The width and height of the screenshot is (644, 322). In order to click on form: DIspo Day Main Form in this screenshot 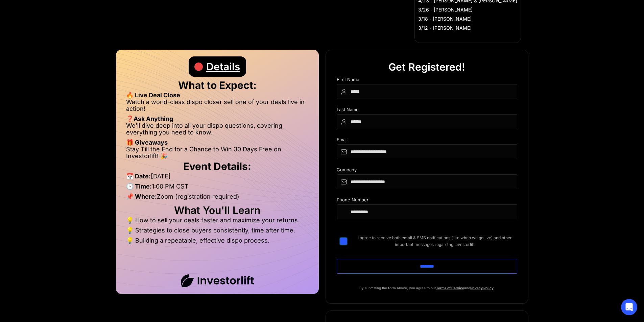, I will do `click(427, 181)`.